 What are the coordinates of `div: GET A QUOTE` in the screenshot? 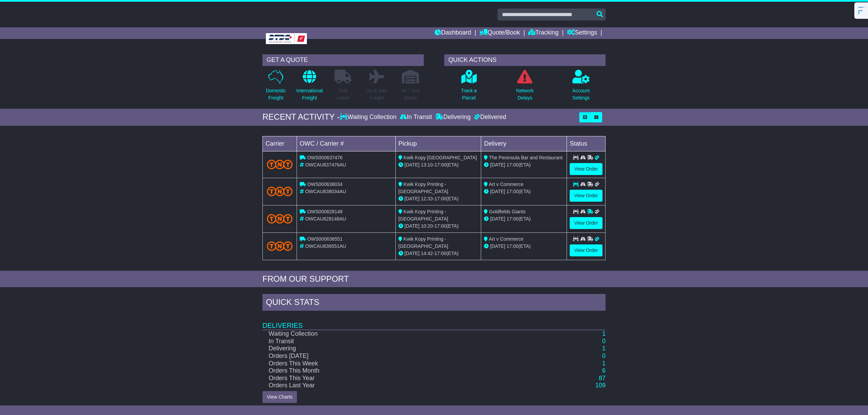 It's located at (343, 60).